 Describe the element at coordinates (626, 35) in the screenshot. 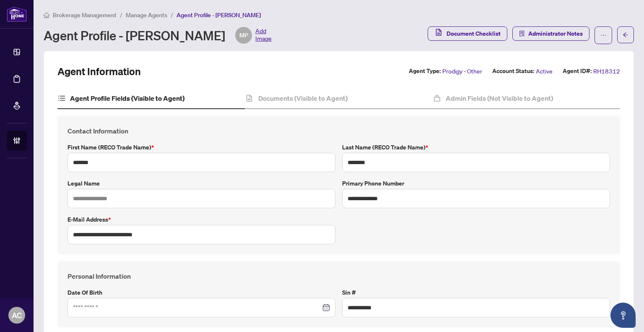

I see `span: arrow-left` at that location.